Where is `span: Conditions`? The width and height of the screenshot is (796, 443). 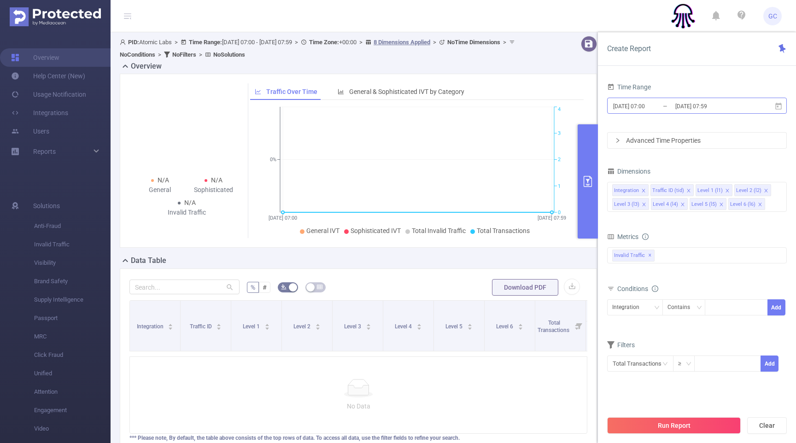 span: Conditions is located at coordinates (638, 289).